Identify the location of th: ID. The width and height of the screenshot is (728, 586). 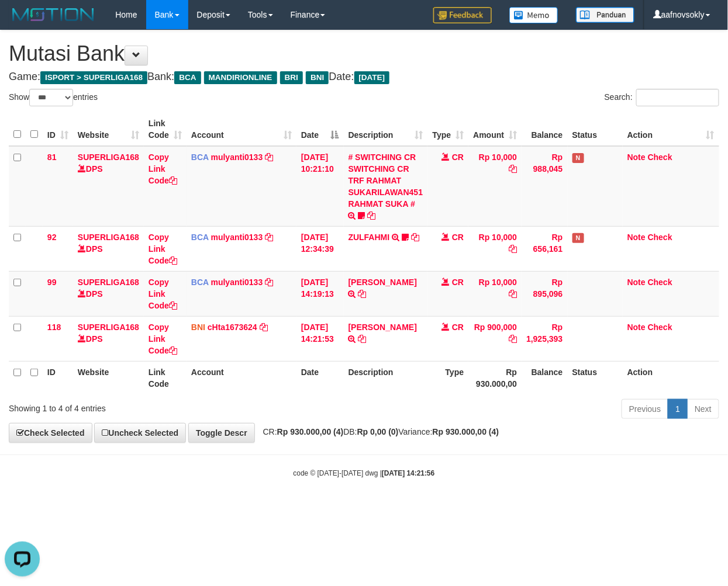
(58, 378).